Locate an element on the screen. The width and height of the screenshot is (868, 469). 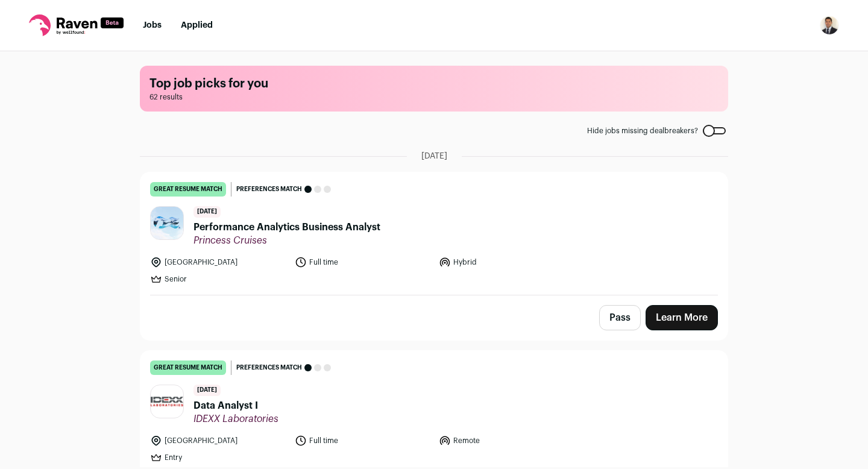
img: 1d738d6ca7b29d8dbfbce3b91af82257d1079e5a08fec53c19e168a3729b44c2.jpg is located at coordinates (167, 223).